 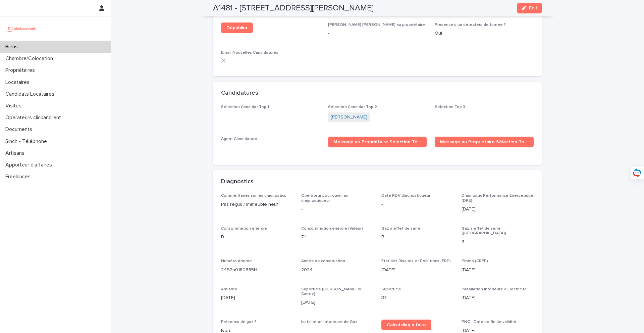 I want to click on span: Sélection Candidat Top 1, so click(x=245, y=107).